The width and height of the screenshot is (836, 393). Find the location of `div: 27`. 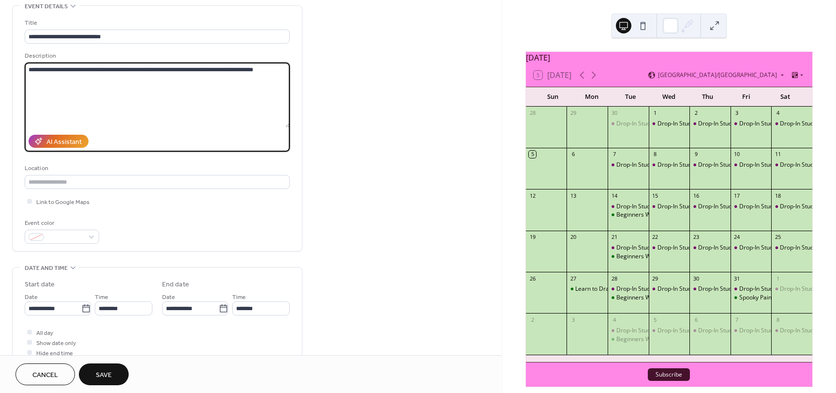

div: 27 is located at coordinates (573, 278).